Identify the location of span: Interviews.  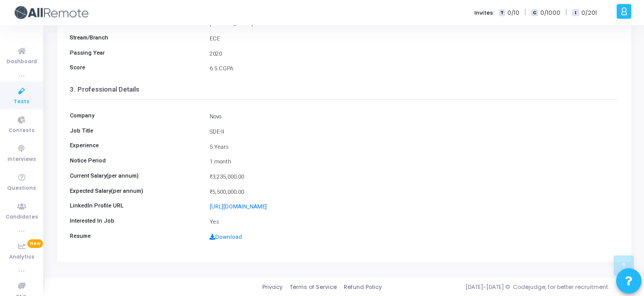
(22, 159).